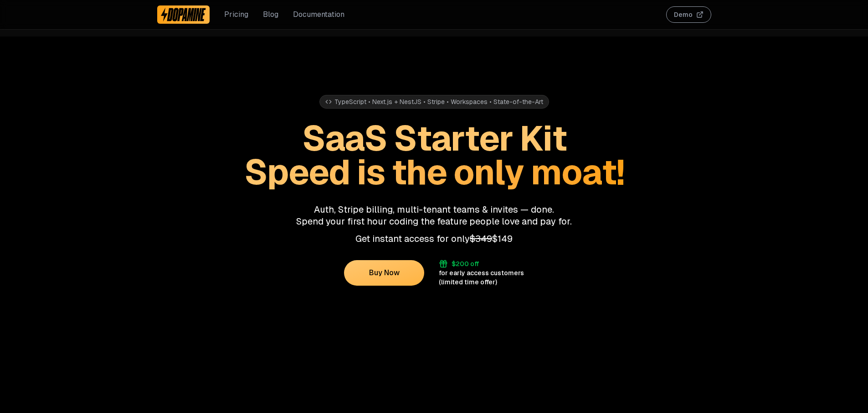  I want to click on button: Demo, so click(689, 14).